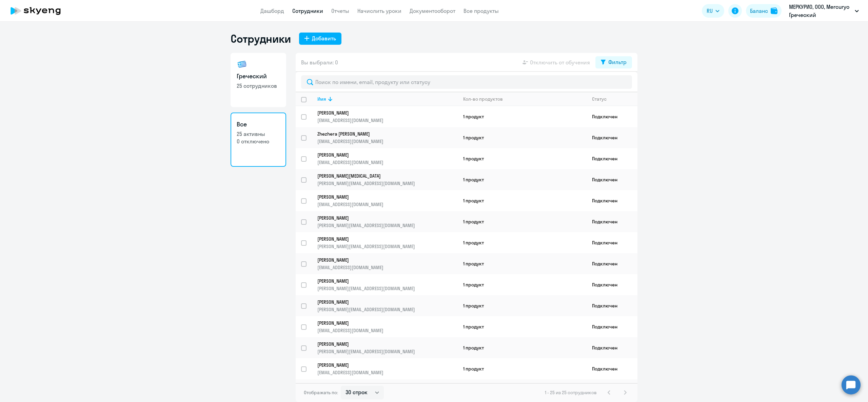 Image resolution: width=868 pixels, height=402 pixels. What do you see at coordinates (599, 99) in the screenshot?
I see `div: Статус` at bounding box center [599, 99].